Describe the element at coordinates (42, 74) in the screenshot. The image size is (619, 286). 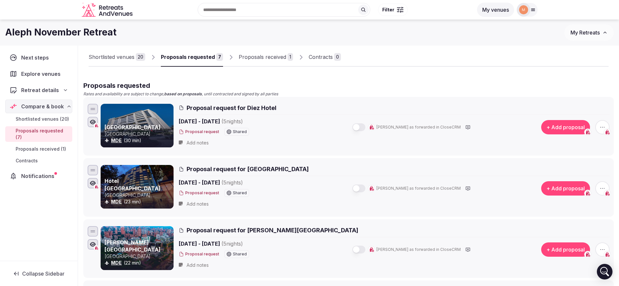
I see `span: Explore venues` at that location.